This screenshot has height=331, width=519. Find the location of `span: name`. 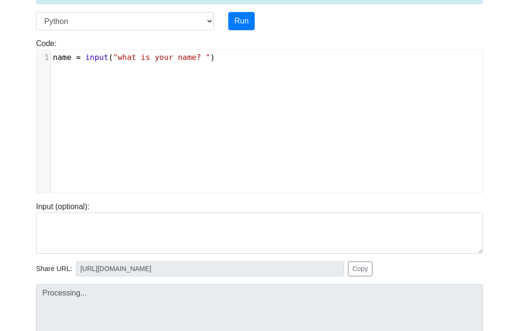

span: name is located at coordinates (62, 57).